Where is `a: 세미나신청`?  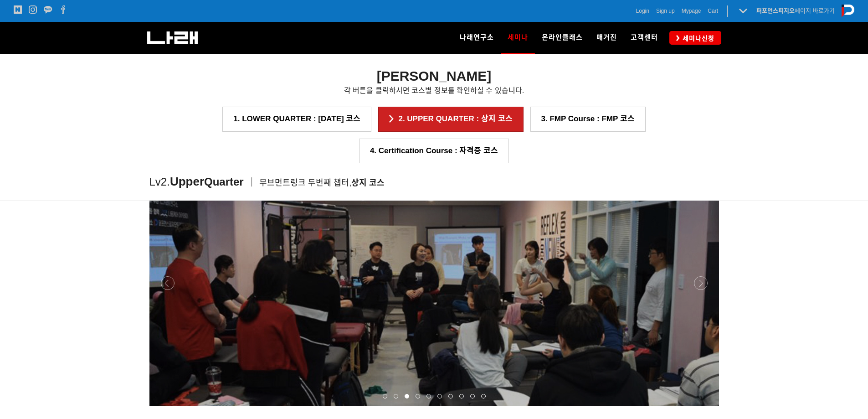
a: 세미나신청 is located at coordinates (695, 37).